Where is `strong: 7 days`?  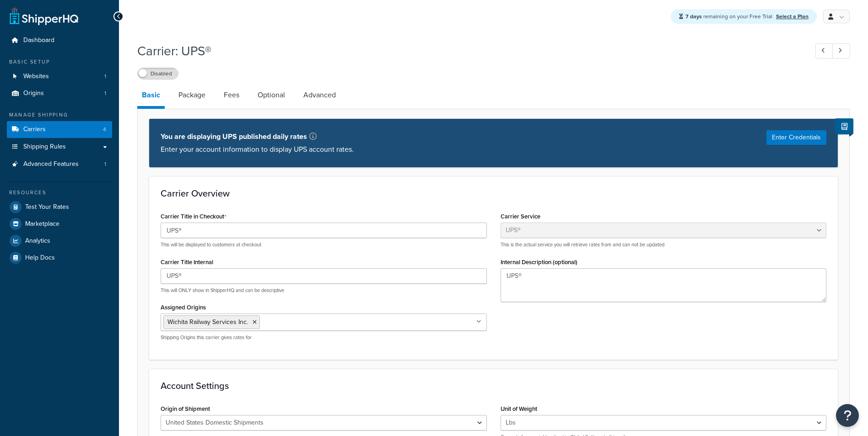
strong: 7 days is located at coordinates (693, 17).